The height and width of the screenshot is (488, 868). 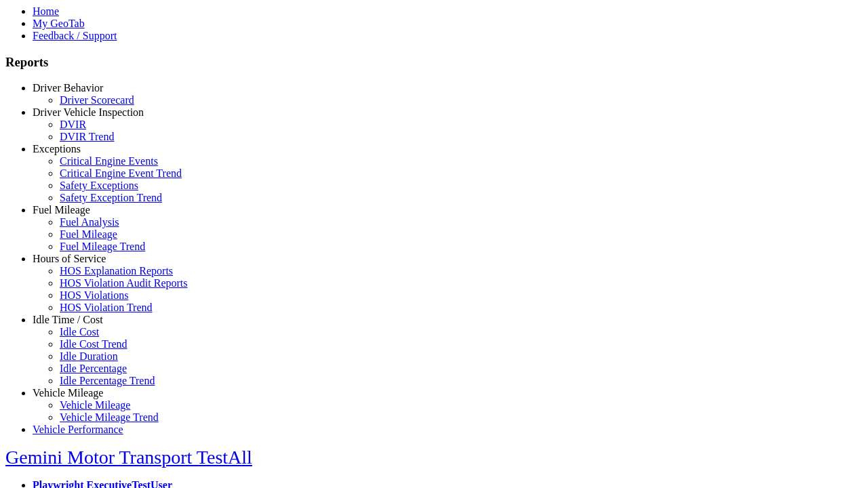 I want to click on a: Safety Exceptions, so click(x=99, y=185).